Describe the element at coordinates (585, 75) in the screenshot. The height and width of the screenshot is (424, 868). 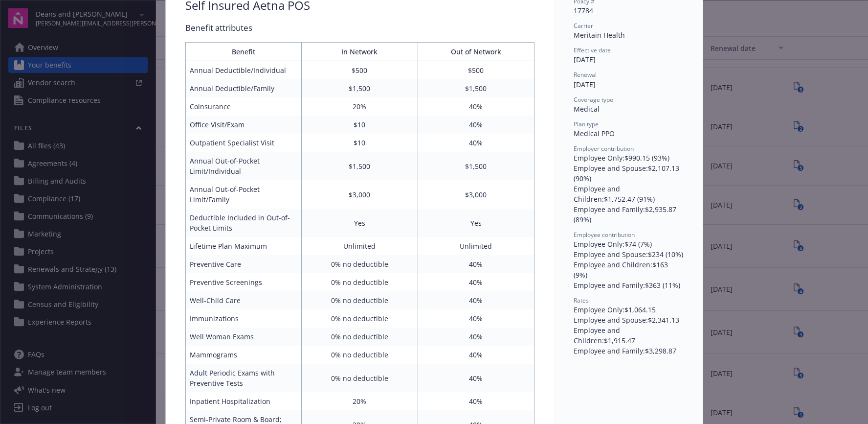
I see `span: Renewal` at that location.